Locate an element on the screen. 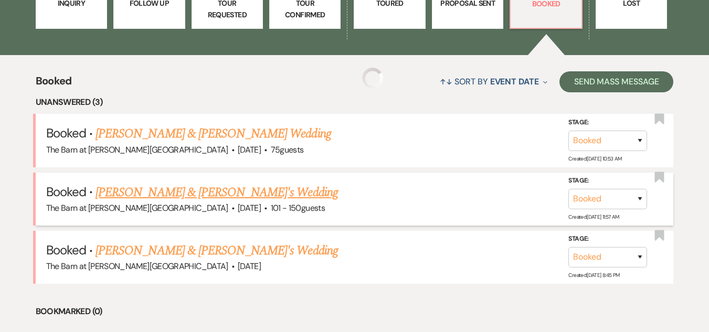 This screenshot has width=709, height=332. button: Send Mass Message is located at coordinates (617, 82).